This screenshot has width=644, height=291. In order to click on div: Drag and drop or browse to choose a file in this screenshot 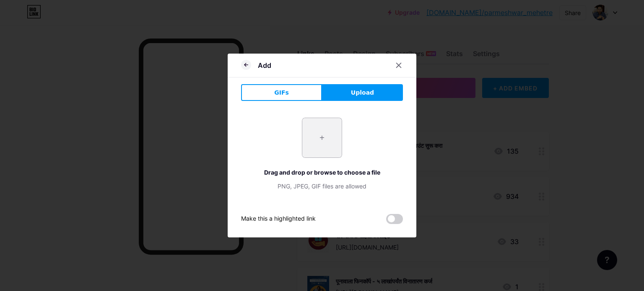, I will do `click(322, 172)`.